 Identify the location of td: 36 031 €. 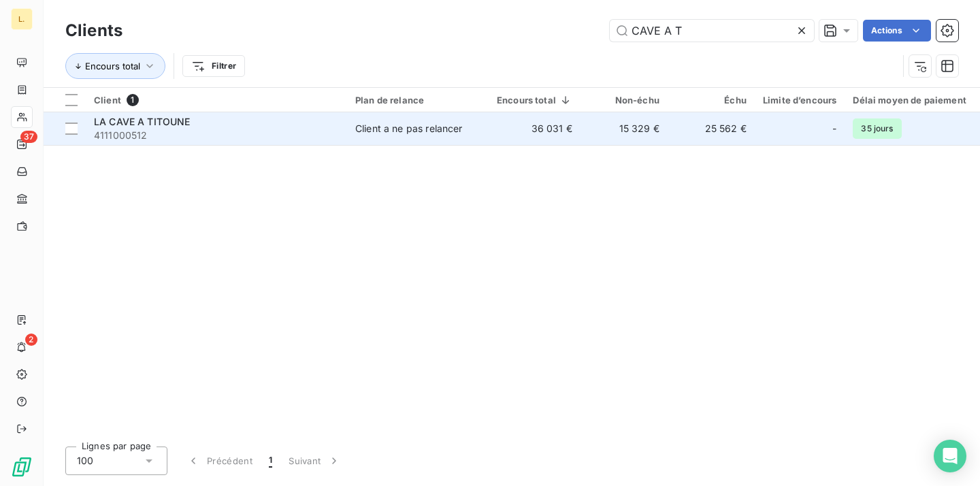
(534, 129).